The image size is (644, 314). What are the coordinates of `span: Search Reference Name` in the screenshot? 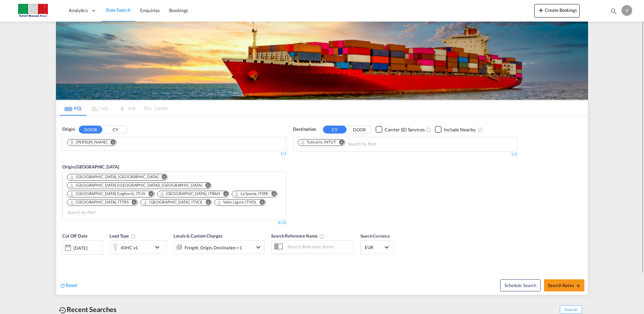 It's located at (298, 236).